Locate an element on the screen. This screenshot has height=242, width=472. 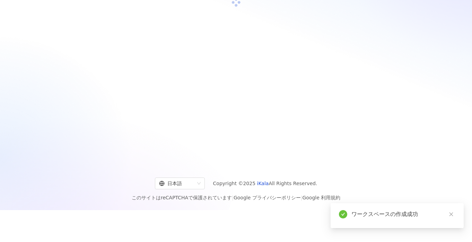
span: close is located at coordinates (452, 214).